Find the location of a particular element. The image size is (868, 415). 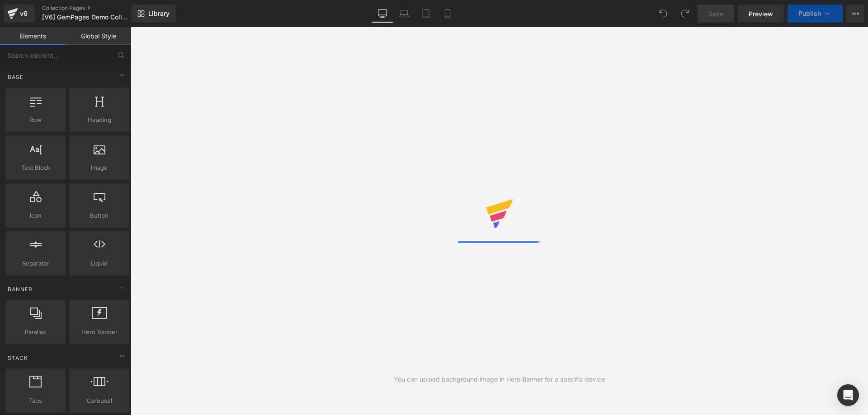

span: Text Block is located at coordinates (36, 168).